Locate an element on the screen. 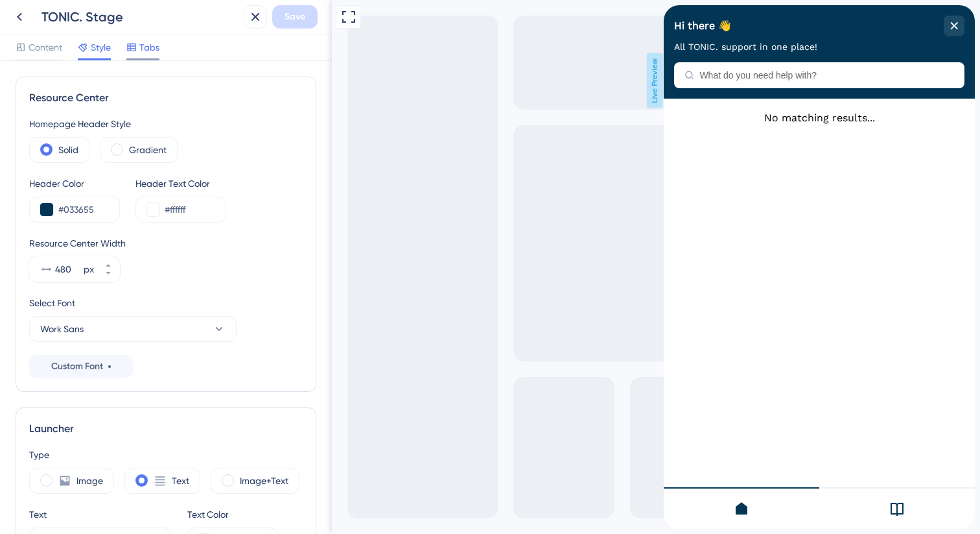 This screenshot has width=980, height=534. span: Resource Center is located at coordinates (51, 11).